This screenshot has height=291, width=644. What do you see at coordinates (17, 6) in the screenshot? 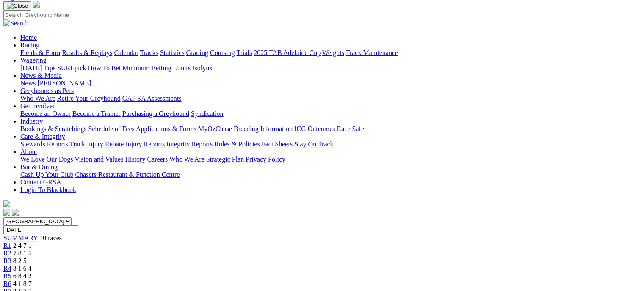
I see `button: Toggle navigation` at bounding box center [17, 6].